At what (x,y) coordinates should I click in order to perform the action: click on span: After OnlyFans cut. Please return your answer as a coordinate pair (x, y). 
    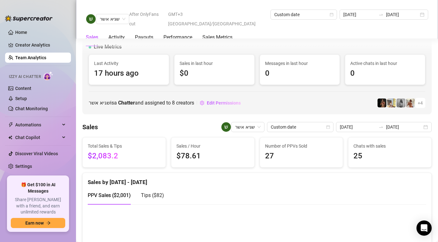
    Looking at the image, I should click on (146, 19).